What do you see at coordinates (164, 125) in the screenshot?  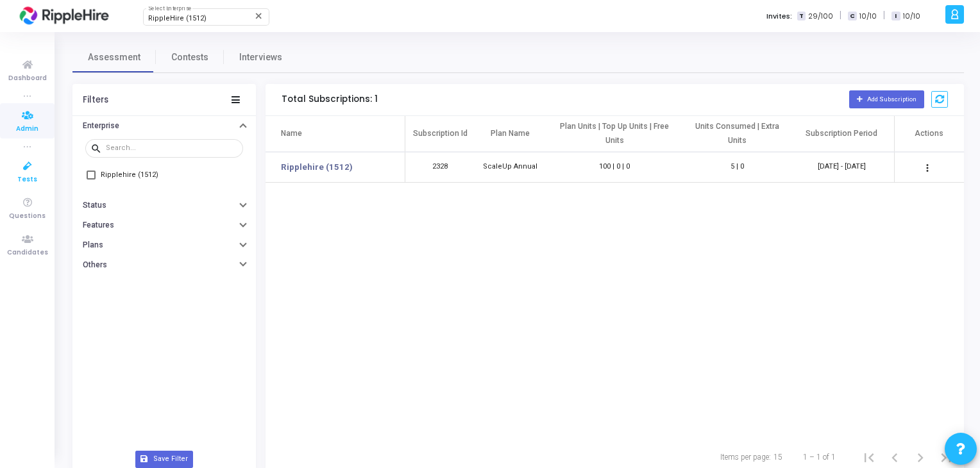 I see `button: Enterprise` at bounding box center [164, 125].